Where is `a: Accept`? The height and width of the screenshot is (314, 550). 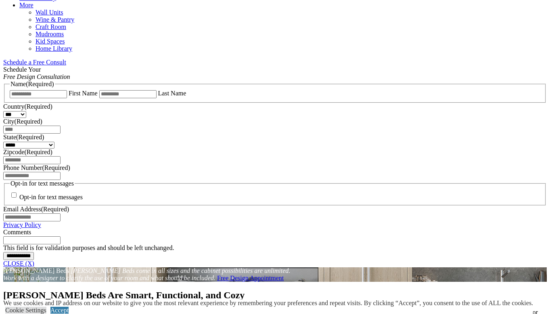
a: Accept is located at coordinates (59, 310).